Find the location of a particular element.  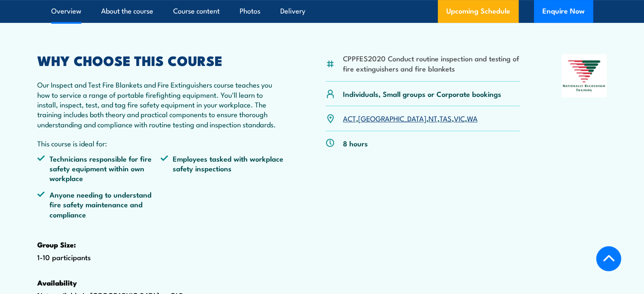

li: Employees tasked with workplace safety inspections is located at coordinates (222, 168).